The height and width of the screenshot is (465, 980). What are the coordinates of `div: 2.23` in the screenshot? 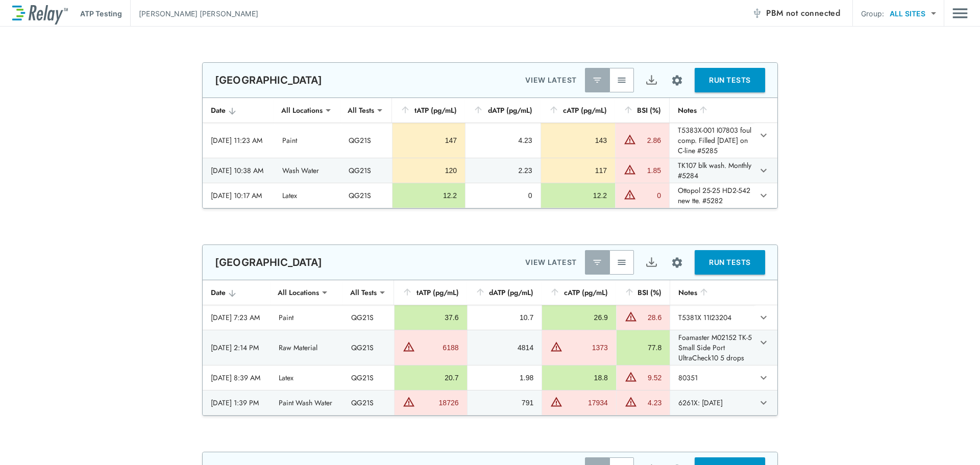 It's located at (503, 171).